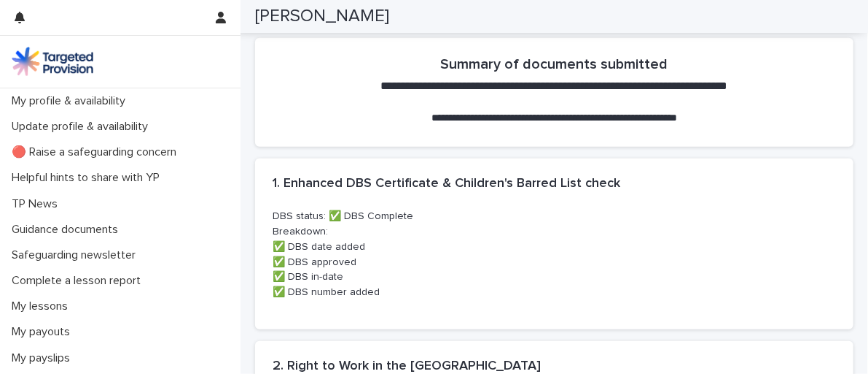 Image resolution: width=868 pixels, height=374 pixels. What do you see at coordinates (52, 61) in the screenshot?
I see `img: M5nRWzHhSzIhMunXDL62` at bounding box center [52, 61].